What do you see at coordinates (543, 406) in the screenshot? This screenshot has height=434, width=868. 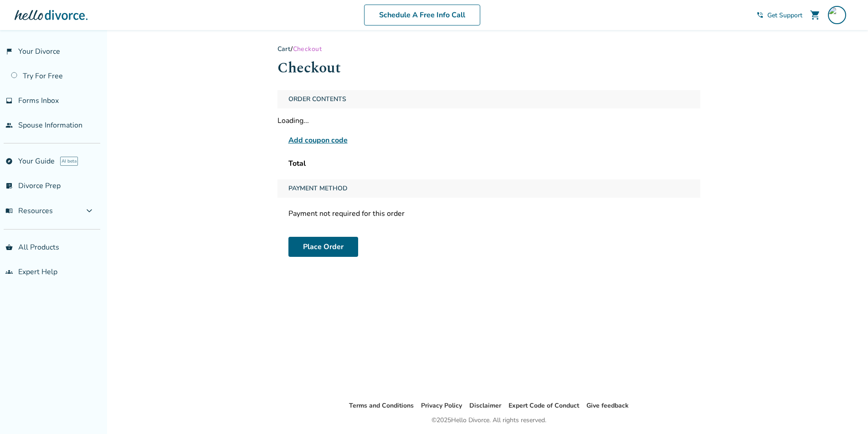 I see `a: Expert Code of Conduct` at bounding box center [543, 406].